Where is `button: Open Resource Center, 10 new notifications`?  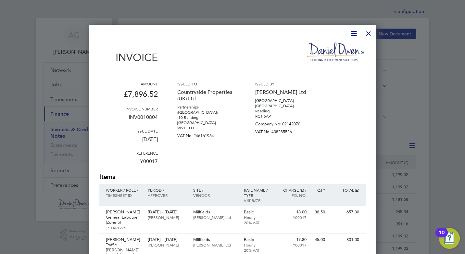
button: Open Resource Center, 10 new notifications is located at coordinates (450, 238).